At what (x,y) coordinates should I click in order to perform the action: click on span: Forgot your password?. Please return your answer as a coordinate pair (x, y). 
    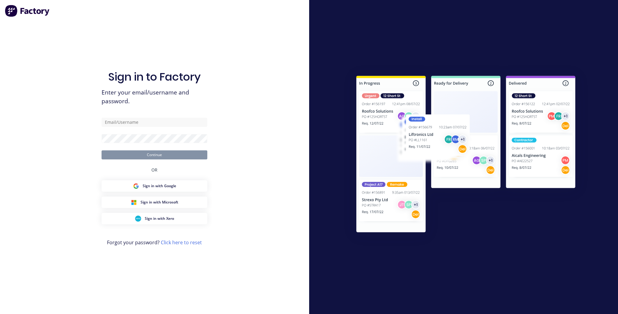
    Looking at the image, I should click on (154, 243).